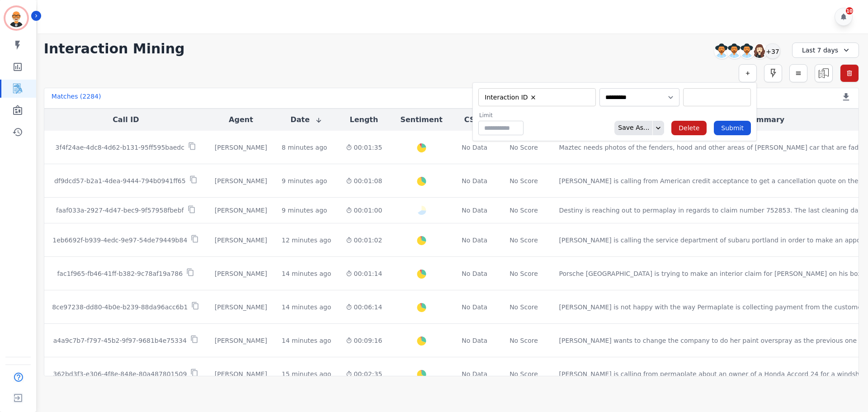 This screenshot has width=868, height=412. I want to click on button: Submit, so click(733, 128).